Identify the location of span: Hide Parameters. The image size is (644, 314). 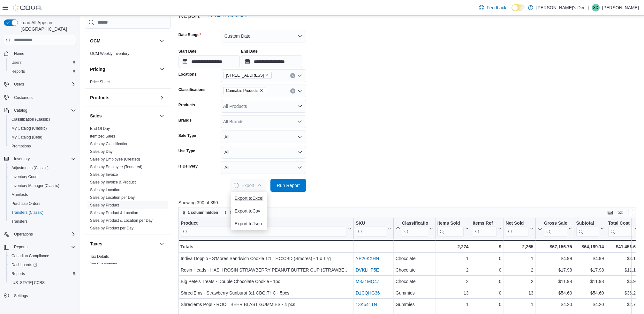
(231, 16).